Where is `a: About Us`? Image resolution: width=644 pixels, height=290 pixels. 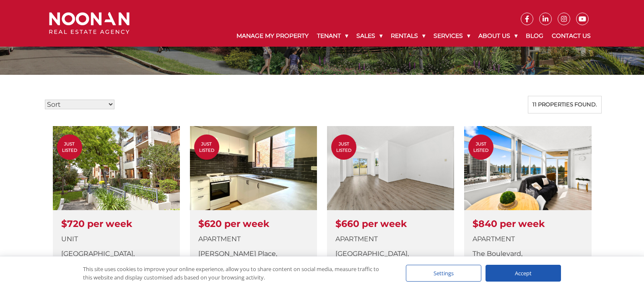 a: About Us is located at coordinates (498, 36).